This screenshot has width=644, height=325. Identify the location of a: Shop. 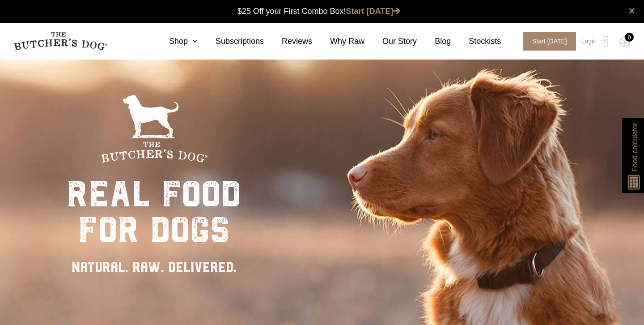
(174, 41).